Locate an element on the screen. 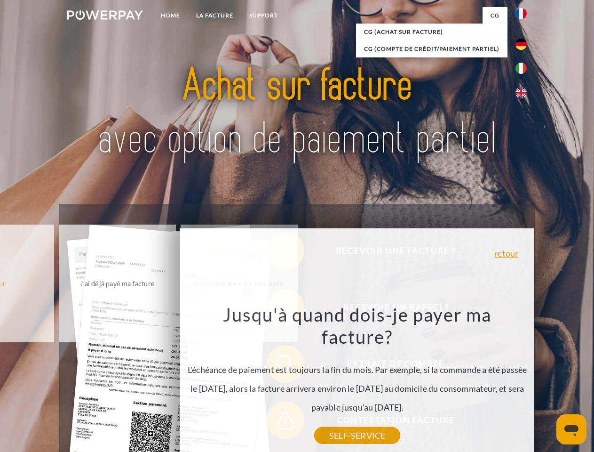  img: en is located at coordinates (521, 93).